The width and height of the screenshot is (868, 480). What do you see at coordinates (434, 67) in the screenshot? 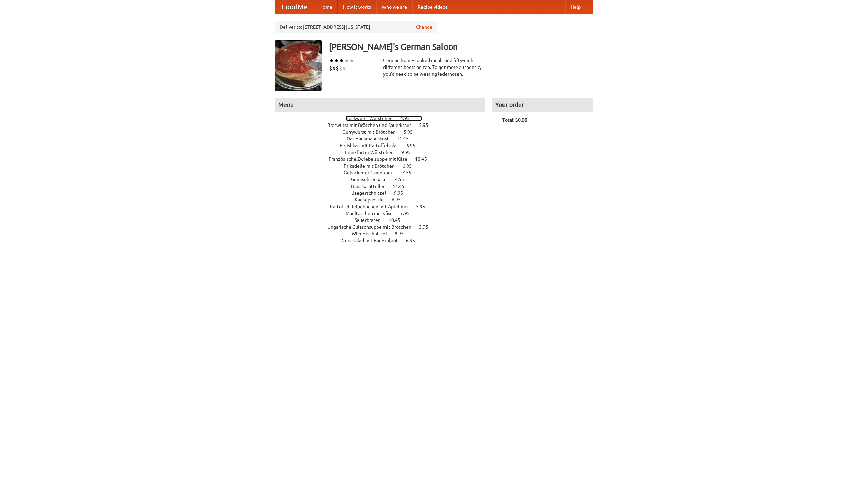
I see `div: German home-cooked meals and fifty-eight different beers on tap. To get more authentic, you'd nee...` at bounding box center [434, 67].